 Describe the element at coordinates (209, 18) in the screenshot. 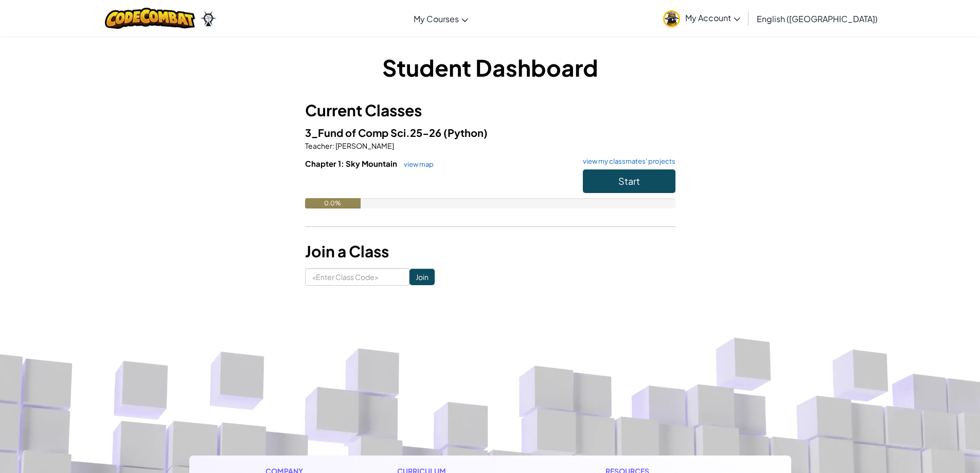

I see `img: Ozaria` at that location.